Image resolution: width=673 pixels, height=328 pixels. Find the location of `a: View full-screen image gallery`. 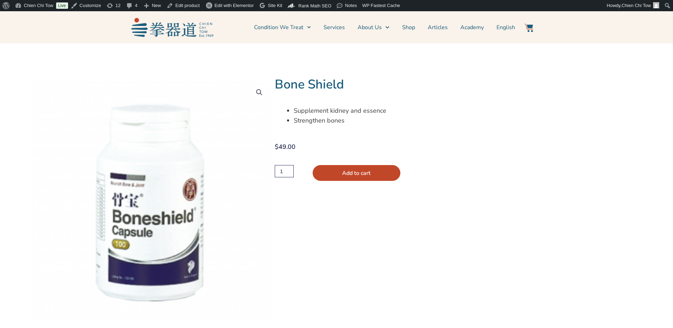

a: View full-screen image gallery is located at coordinates (259, 92).